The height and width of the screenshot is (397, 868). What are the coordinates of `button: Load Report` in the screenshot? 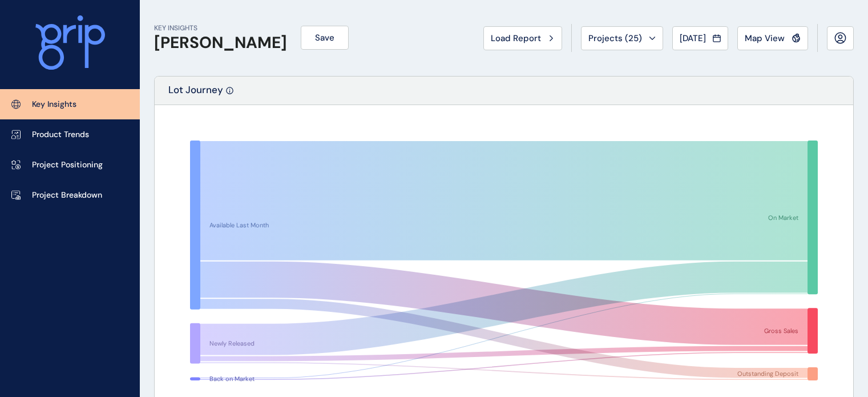 It's located at (523, 38).